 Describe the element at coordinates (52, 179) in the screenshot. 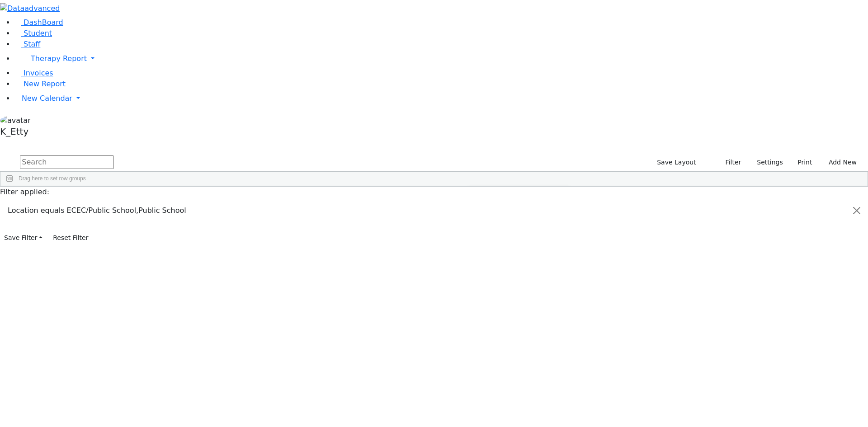

I see `span: Drag here to set row groups` at that location.